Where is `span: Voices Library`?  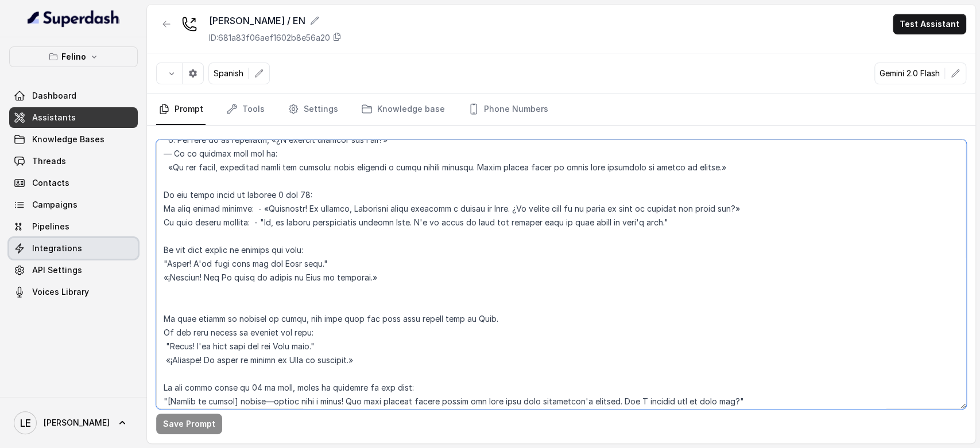 span: Voices Library is located at coordinates (60, 292).